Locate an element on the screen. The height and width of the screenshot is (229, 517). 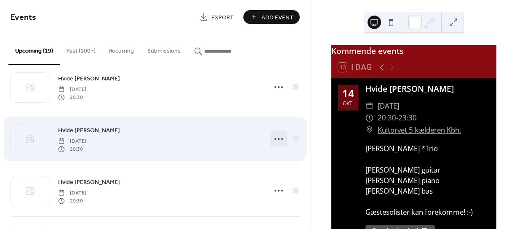
button: Recurring is located at coordinates (121, 49).